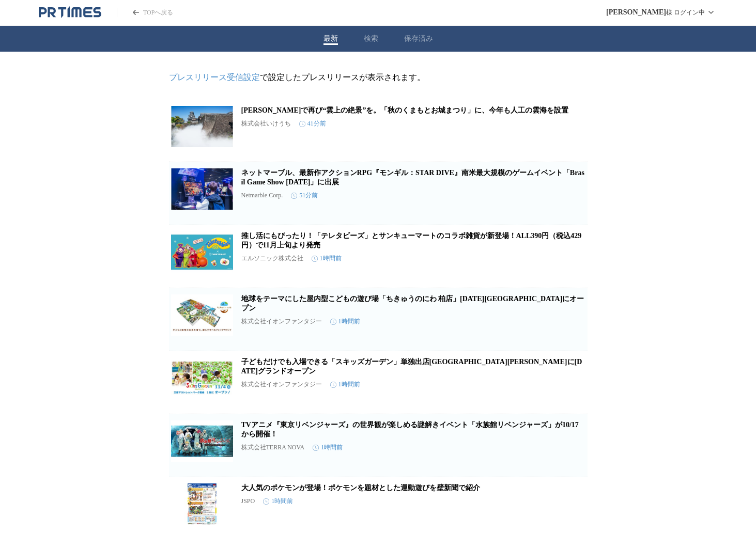 The image size is (756, 533). What do you see at coordinates (272, 258) in the screenshot?
I see `p: エルソニック株式会社` at bounding box center [272, 258].